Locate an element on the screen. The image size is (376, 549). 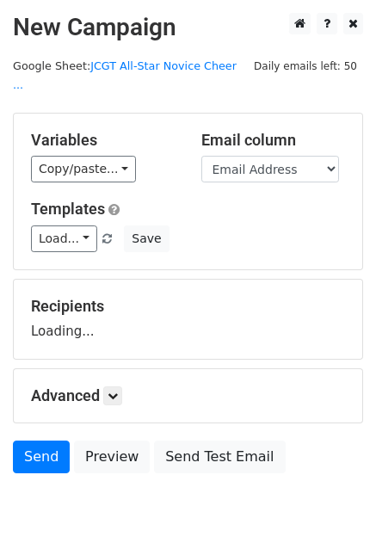
h5: Recipients is located at coordinates (187, 306).